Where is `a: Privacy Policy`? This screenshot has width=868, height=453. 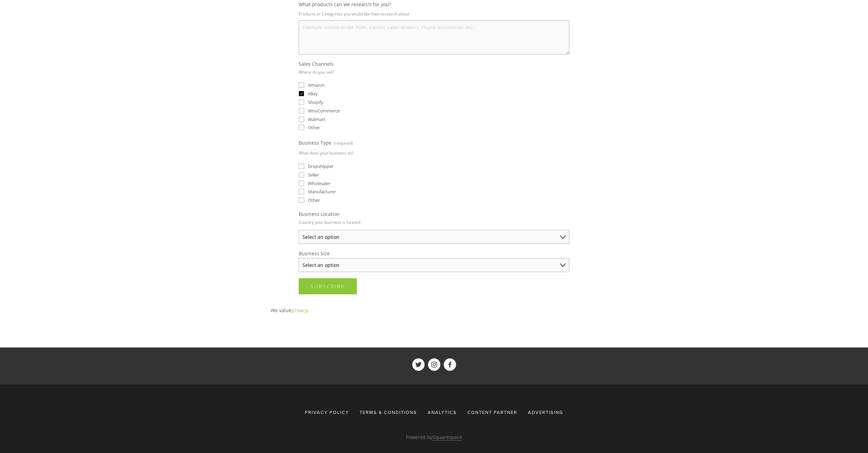
a: Privacy Policy is located at coordinates (329, 412).